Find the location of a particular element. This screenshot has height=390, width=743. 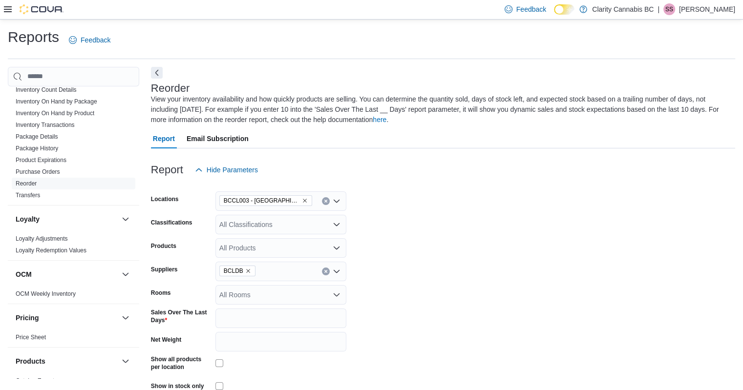

a: Loyalty Adjustments is located at coordinates (42, 239).